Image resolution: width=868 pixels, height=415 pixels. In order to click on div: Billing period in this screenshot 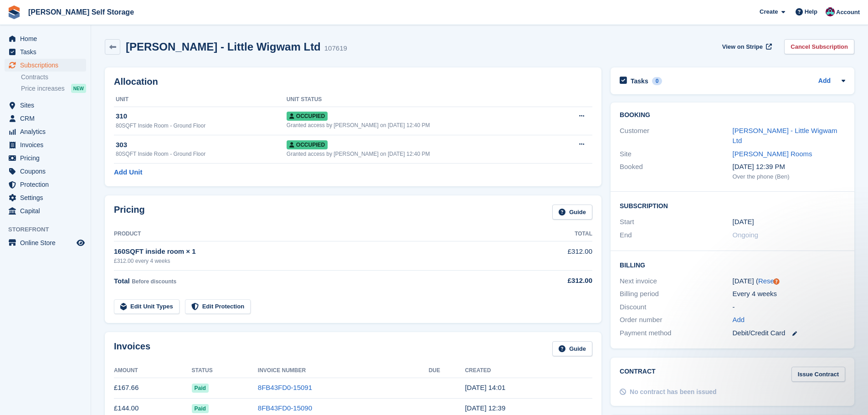, I will do `click(676, 294)`.